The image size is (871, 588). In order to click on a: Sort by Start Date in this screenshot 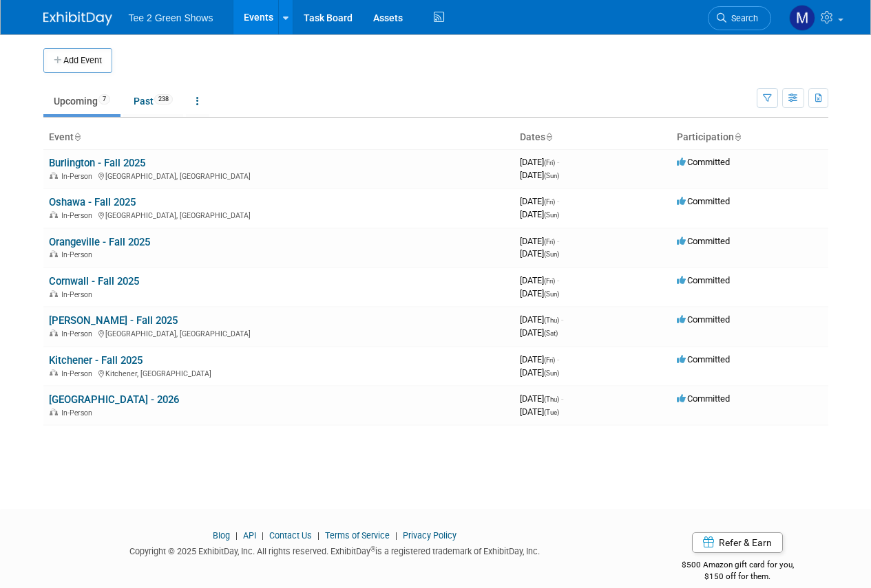, I will do `click(549, 137)`.